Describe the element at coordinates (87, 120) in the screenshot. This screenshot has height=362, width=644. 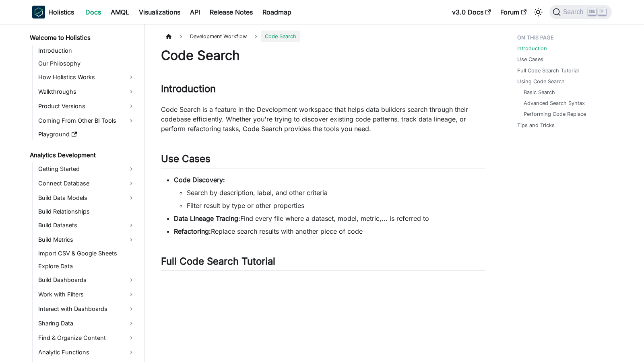
I see `a: Coming From Other BI Tools` at that location.